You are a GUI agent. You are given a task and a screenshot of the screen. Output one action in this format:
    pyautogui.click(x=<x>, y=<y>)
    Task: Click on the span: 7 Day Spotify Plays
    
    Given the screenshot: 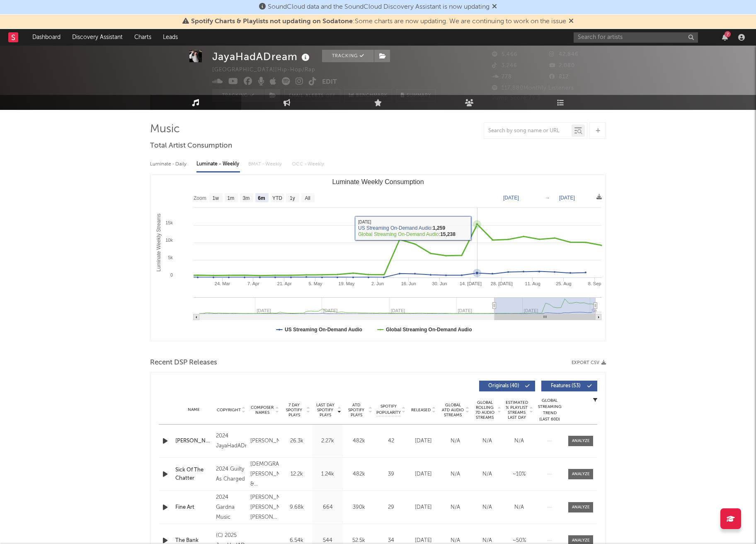 What is the action you would take?
    pyautogui.click(x=294, y=410)
    